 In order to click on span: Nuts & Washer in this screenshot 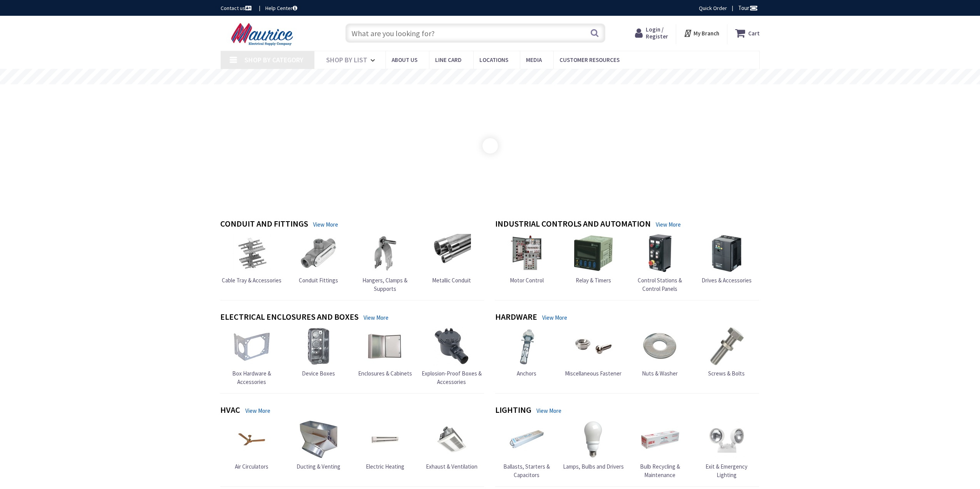, I will do `click(659, 373)`.